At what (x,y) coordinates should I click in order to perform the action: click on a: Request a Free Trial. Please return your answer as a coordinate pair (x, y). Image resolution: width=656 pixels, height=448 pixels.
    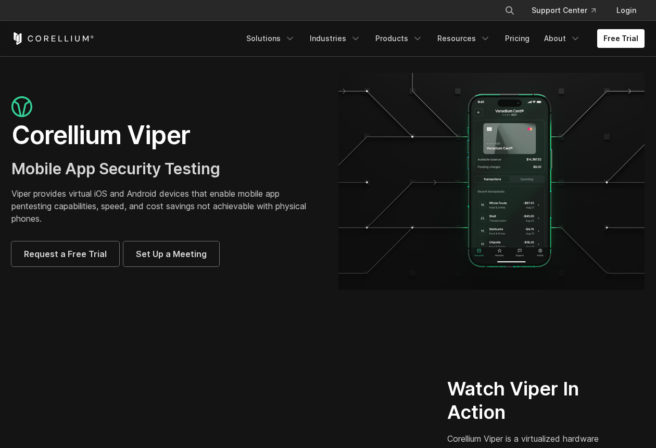
    Looking at the image, I should click on (65, 254).